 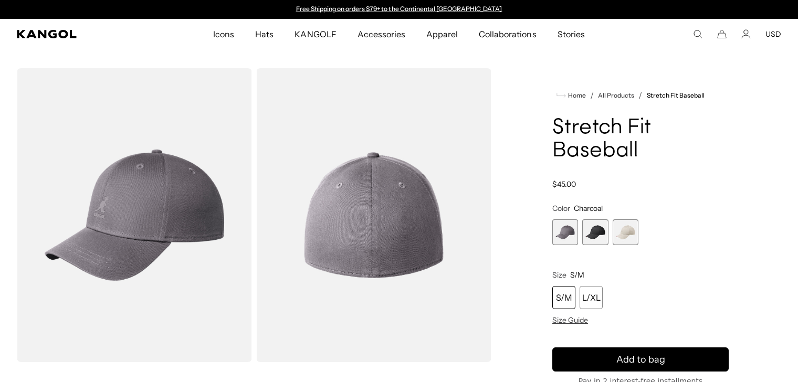 I want to click on span: Home, so click(x=576, y=96).